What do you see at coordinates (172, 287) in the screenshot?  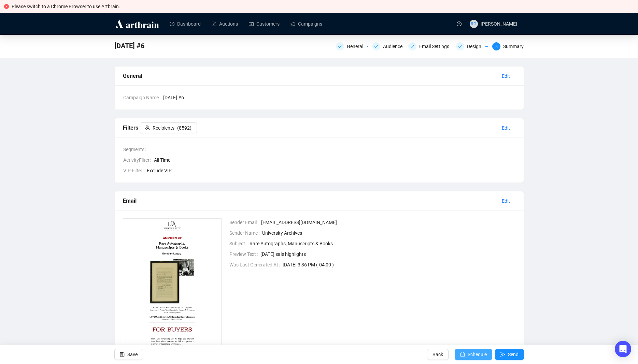 I see `img: 1760035756283-7nDNaFkiSnkL9oGT.png` at bounding box center [172, 287].